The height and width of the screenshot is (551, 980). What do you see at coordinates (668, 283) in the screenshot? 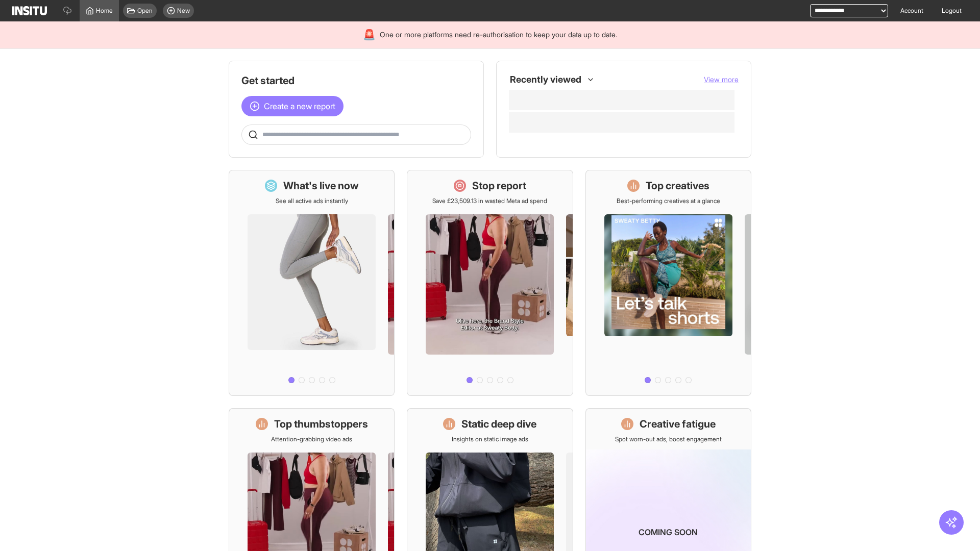
I see `a: Top creativesBest-performing creatives at a glance` at bounding box center [668, 283].